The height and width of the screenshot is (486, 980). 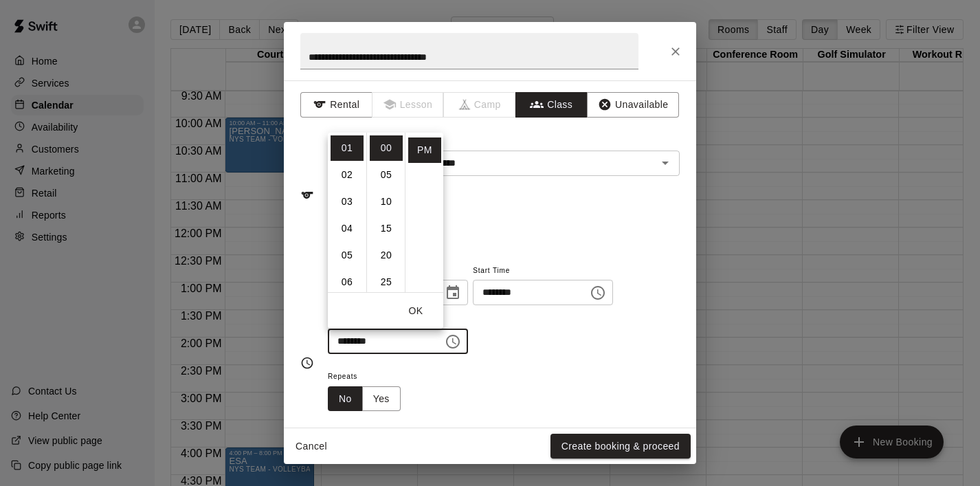 What do you see at coordinates (425, 150) in the screenshot?
I see `li: PM` at bounding box center [425, 150].